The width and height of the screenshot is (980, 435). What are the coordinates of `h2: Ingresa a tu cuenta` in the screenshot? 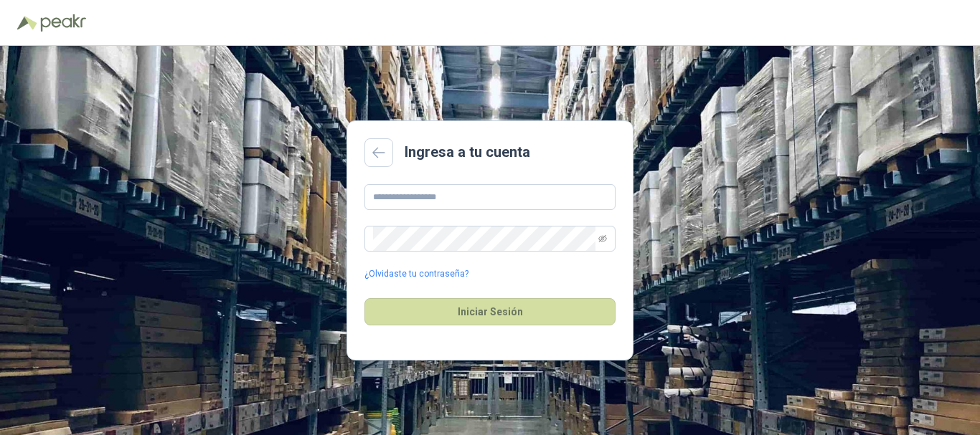 It's located at (467, 152).